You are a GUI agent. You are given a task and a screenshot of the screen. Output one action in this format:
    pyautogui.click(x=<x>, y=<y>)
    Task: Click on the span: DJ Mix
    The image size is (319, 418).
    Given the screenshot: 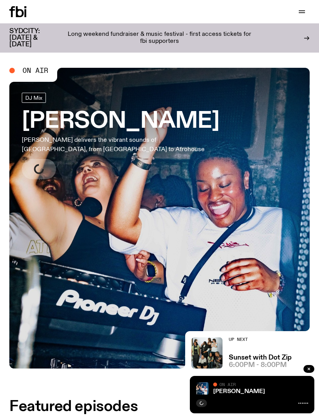 What is the action you would take?
    pyautogui.click(x=34, y=97)
    